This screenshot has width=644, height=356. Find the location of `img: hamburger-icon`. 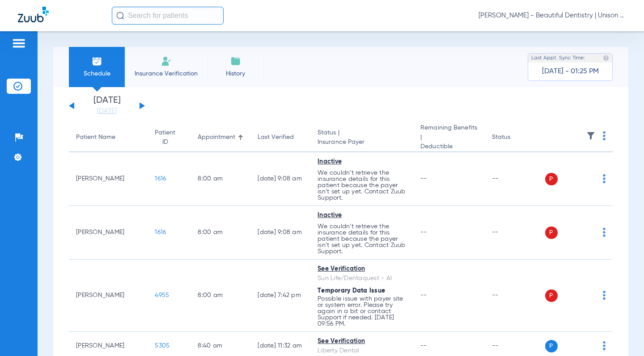

img: hamburger-icon is located at coordinates (19, 43).